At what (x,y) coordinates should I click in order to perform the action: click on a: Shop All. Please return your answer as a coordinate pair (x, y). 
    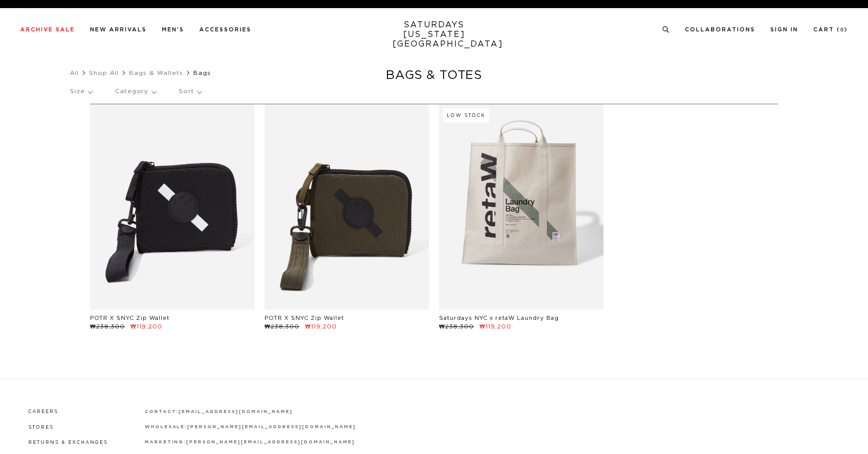
    Looking at the image, I should click on (104, 73).